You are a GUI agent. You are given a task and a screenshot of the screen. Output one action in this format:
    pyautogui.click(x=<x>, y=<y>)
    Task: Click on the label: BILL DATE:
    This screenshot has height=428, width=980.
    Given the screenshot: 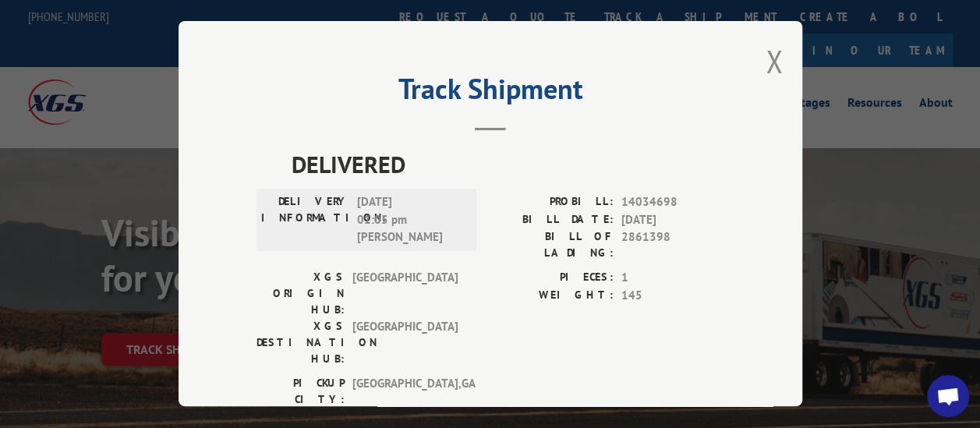 What is the action you would take?
    pyautogui.click(x=552, y=220)
    